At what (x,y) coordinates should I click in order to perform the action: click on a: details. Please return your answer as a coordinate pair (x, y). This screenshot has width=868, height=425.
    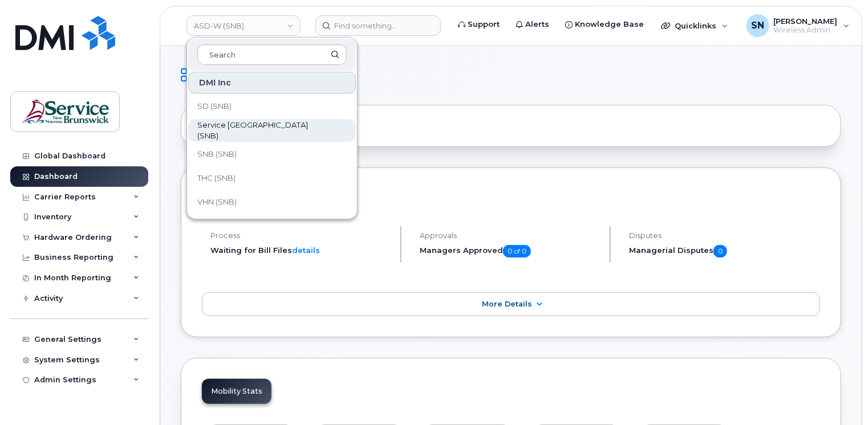
    Looking at the image, I should click on (306, 250).